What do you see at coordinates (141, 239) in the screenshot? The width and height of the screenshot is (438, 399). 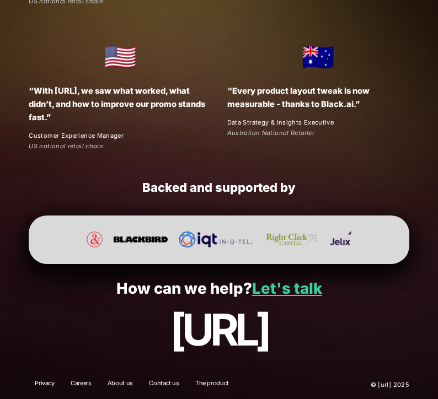 I see `img: Blackbird Ventures Website` at bounding box center [141, 239].